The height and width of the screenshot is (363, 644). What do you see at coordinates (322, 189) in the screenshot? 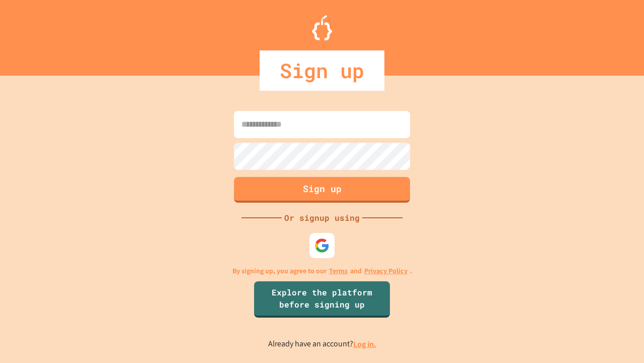
I see `button: Sign up` at bounding box center [322, 189].